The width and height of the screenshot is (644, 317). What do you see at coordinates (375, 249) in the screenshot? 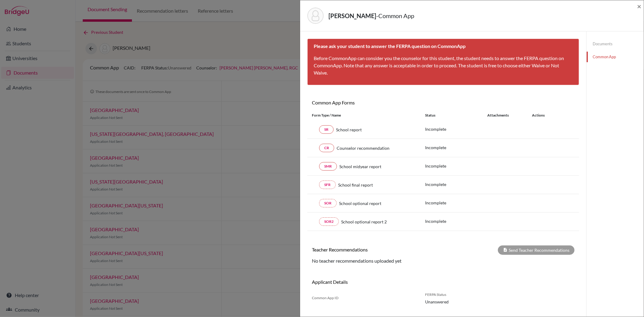
I see `h6: Teacher Recommendations` at bounding box center [375, 249].